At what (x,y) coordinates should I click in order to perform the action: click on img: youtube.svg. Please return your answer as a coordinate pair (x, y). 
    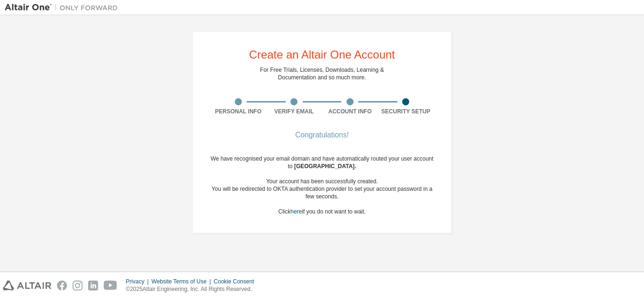
    Looking at the image, I should click on (110, 285).